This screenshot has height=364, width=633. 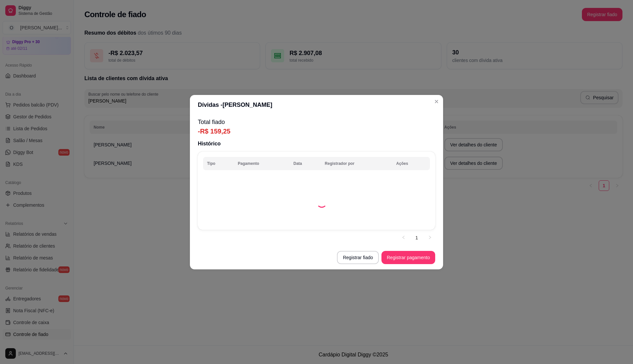 What do you see at coordinates (358, 257) in the screenshot?
I see `button: Registrar fiado` at bounding box center [358, 257].